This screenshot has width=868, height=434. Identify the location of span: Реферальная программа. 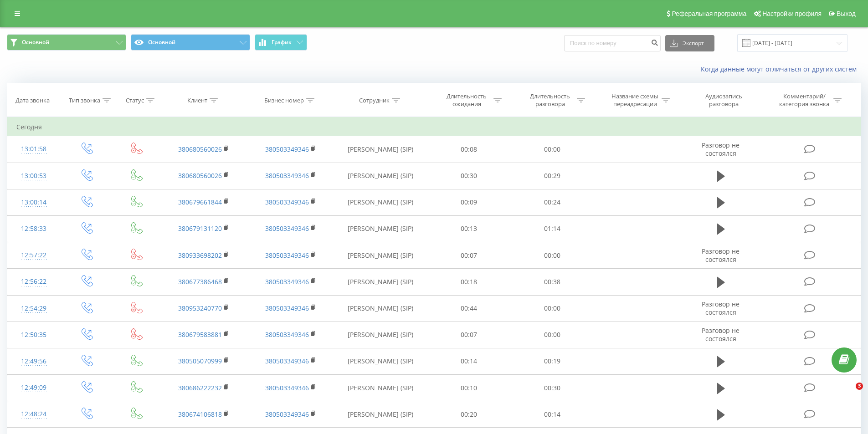
(709, 14).